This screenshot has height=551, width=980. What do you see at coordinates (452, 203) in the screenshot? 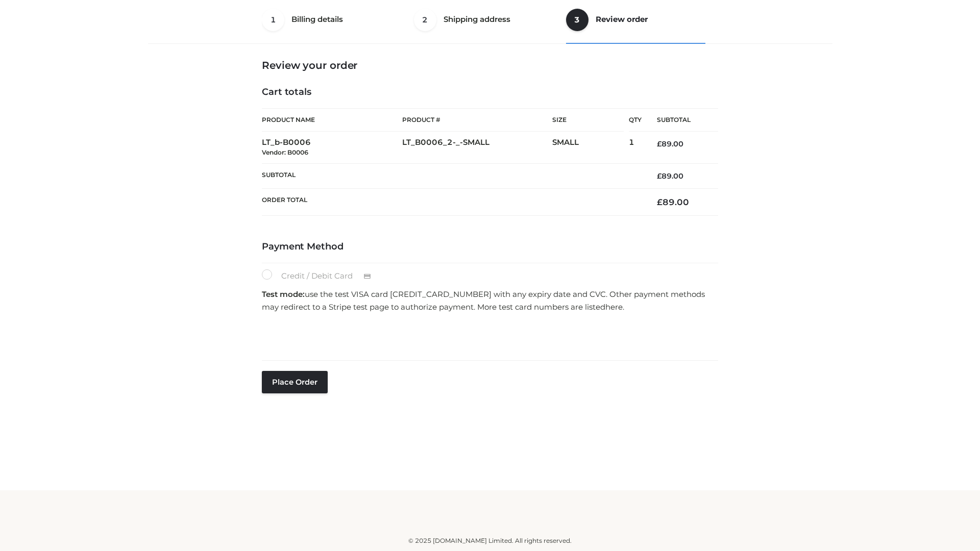
I see `th: Order Total` at bounding box center [452, 203].